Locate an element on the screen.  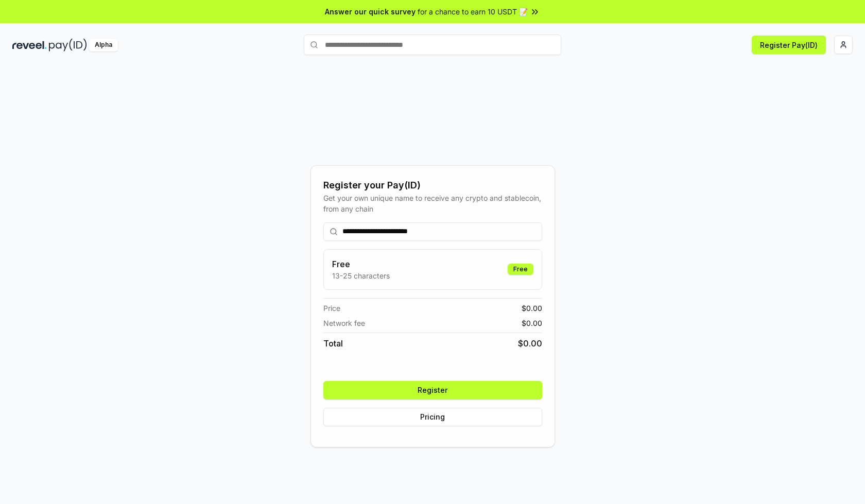
span: Total is located at coordinates (333, 344).